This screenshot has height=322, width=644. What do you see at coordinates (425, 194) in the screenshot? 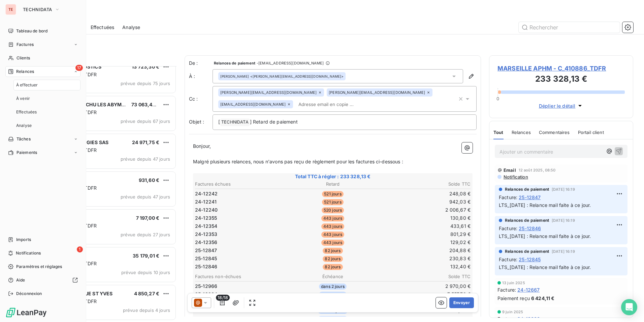
I see `td: 248,08 €` at bounding box center [425, 194].